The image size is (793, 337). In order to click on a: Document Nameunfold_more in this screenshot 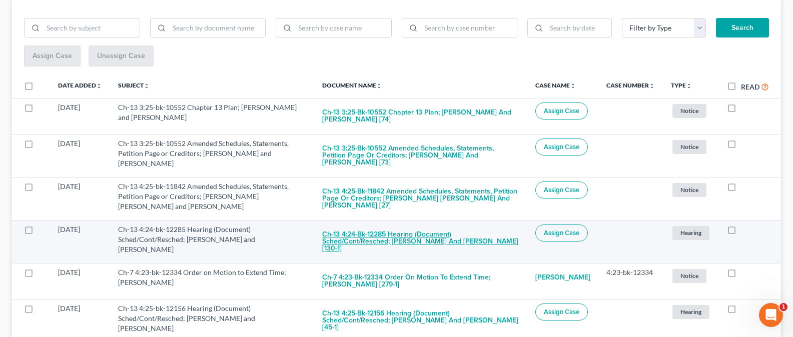, I will do `click(352, 85)`.